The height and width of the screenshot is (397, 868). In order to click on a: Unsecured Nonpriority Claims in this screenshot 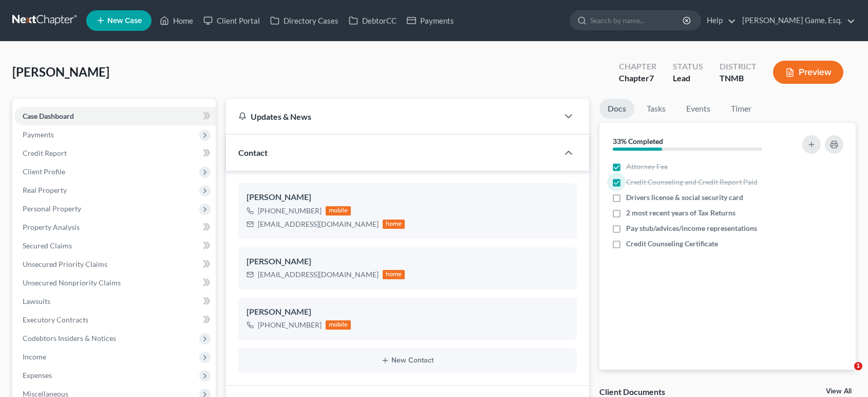, I will do `click(115, 283)`.